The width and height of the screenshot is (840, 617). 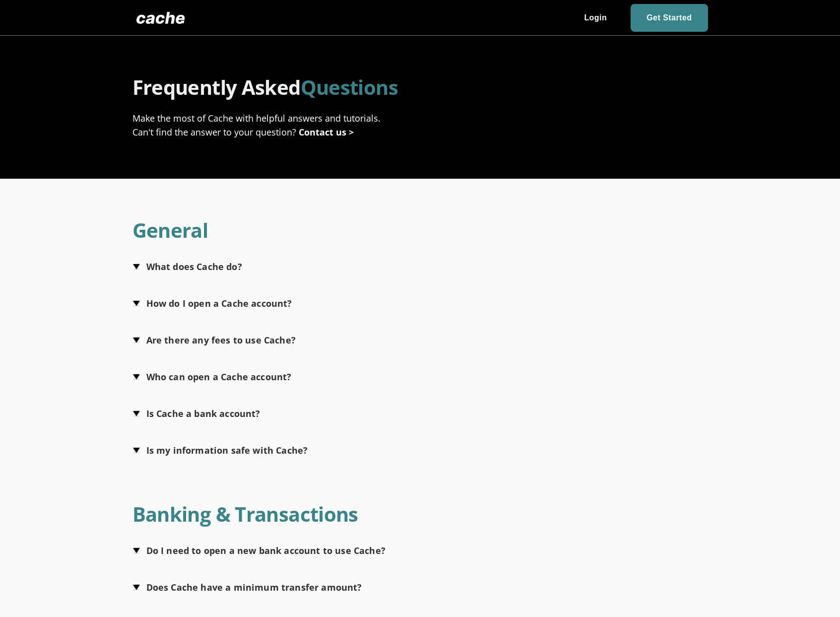 What do you see at coordinates (325, 132) in the screenshot?
I see `a: Contact us >` at bounding box center [325, 132].